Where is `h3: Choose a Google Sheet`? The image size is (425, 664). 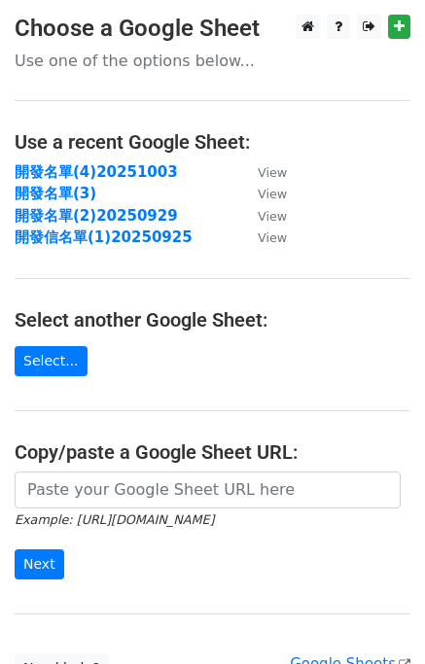 h3: Choose a Google Sheet is located at coordinates (212, 28).